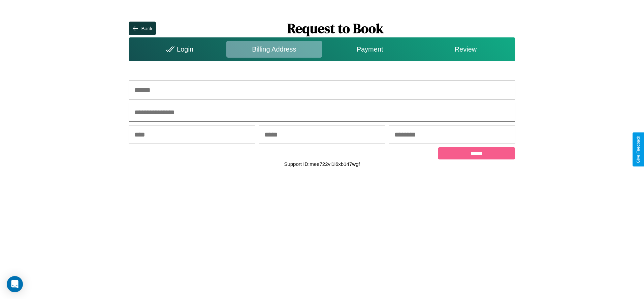  What do you see at coordinates (639, 150) in the screenshot?
I see `div: Give Feedback` at bounding box center [639, 150].